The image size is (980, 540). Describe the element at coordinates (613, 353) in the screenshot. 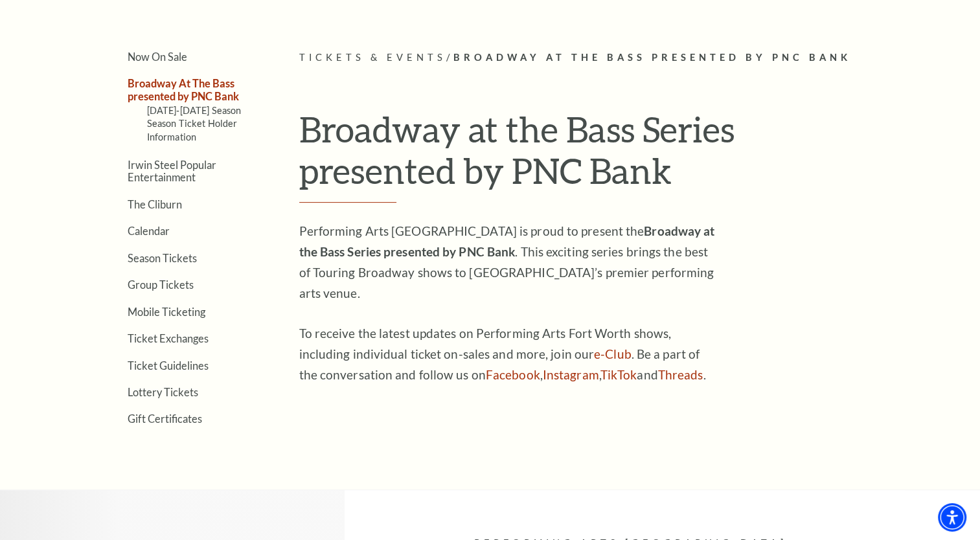

I see `a: e-Club` at that location.